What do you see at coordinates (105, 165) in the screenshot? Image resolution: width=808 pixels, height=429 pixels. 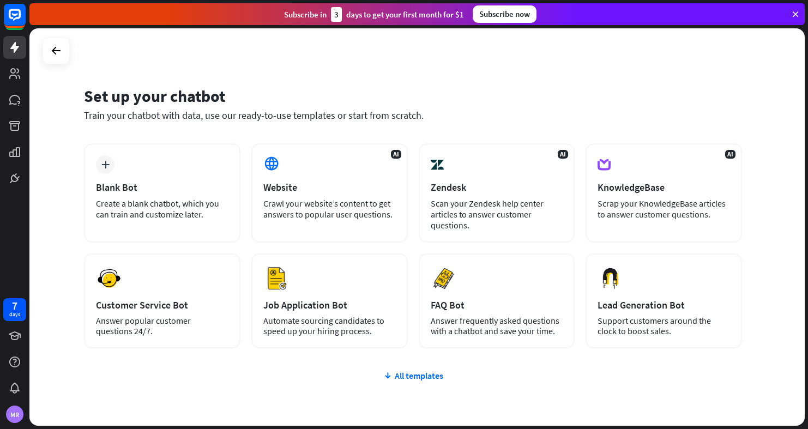 I see `i: plus` at bounding box center [105, 165].